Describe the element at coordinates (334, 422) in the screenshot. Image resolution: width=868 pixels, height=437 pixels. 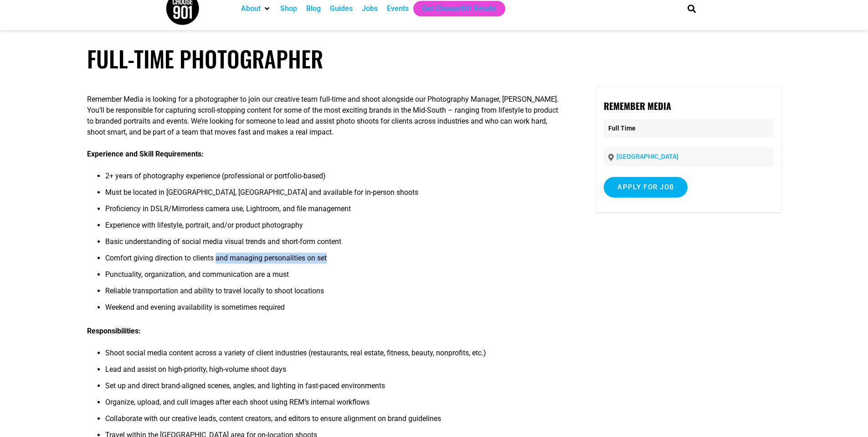
I see `li: Collaborate with our creative leads, content creators, and editors to ensure alignment on brand g...` at that location.